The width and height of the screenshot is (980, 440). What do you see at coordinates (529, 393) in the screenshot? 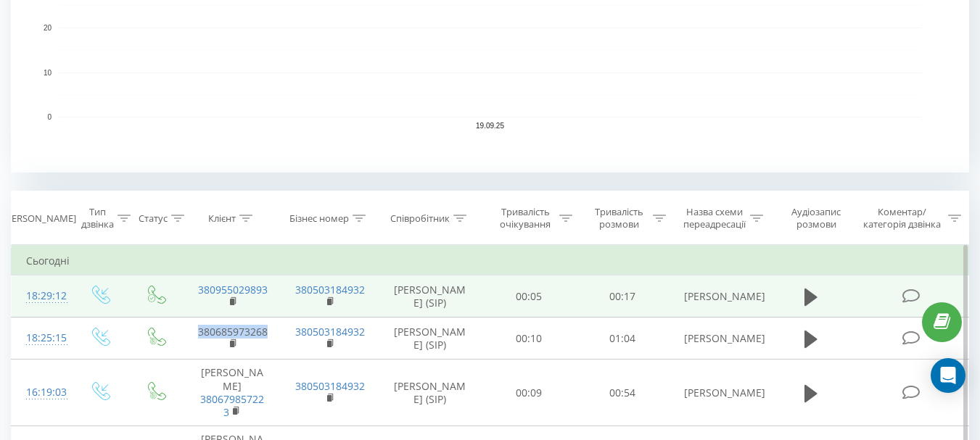
I see `td: 00:09` at bounding box center [529, 393].